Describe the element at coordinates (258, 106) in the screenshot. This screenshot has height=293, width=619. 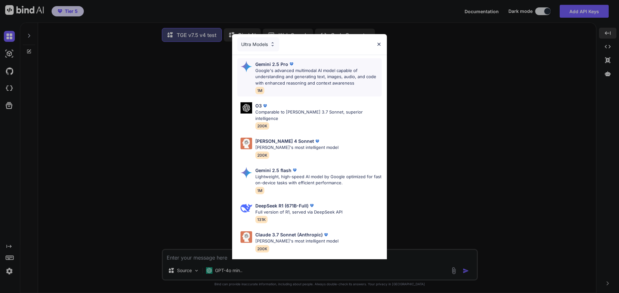
I see `p: O3` at that location.